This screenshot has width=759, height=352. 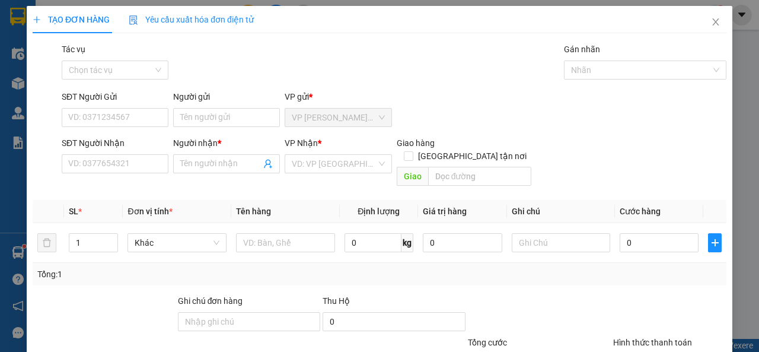 What do you see at coordinates (210, 301) in the screenshot?
I see `label: Ghi chú đơn hàng` at bounding box center [210, 301].